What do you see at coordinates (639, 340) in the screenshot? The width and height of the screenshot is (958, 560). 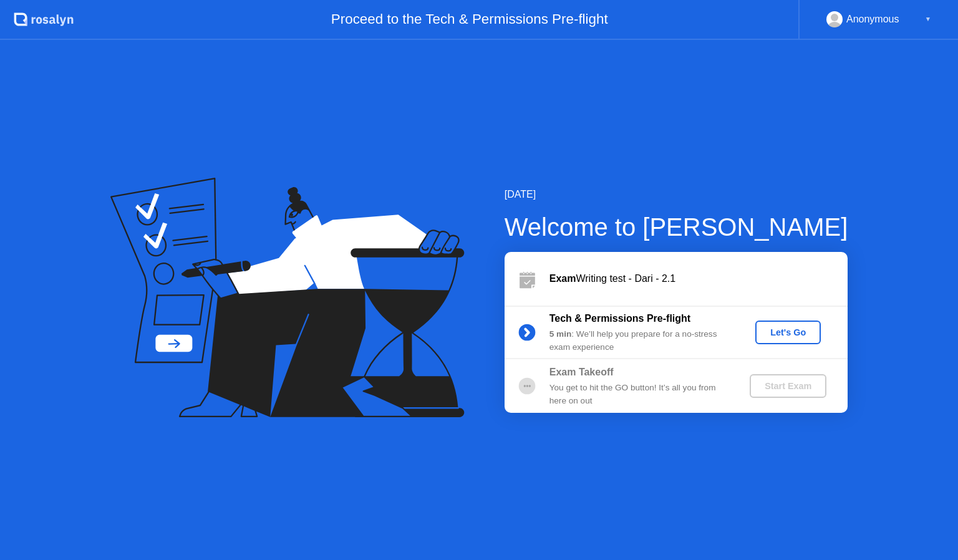 I see `div: : We’ll help you prepare for a no-stress exam experience` at bounding box center [639, 340].